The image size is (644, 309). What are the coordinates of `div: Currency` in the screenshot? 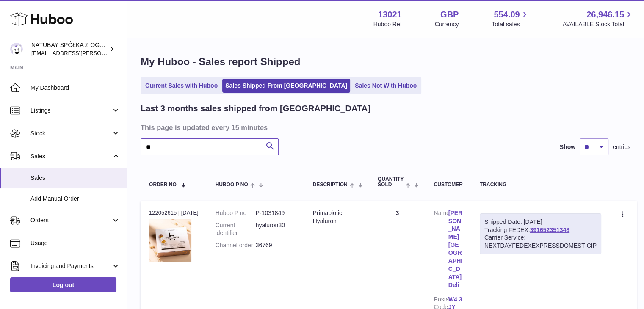 It's located at (446, 24).